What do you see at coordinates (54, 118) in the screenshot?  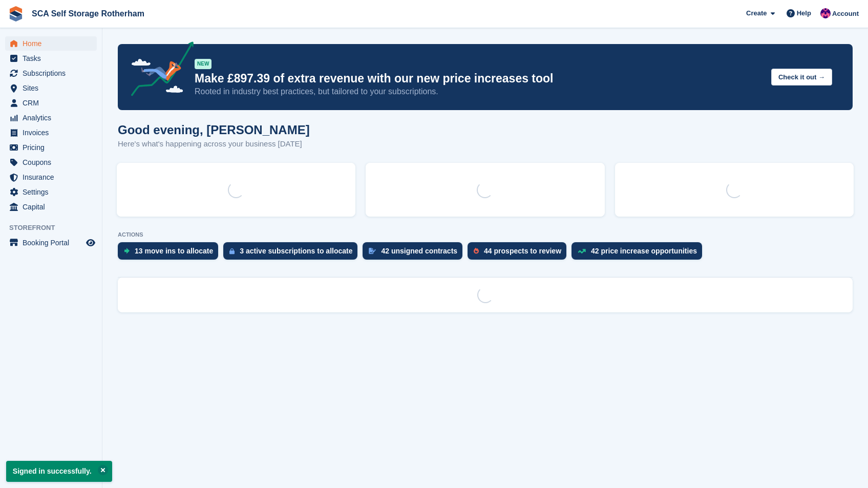 I see `span: Analytics` at bounding box center [54, 118].